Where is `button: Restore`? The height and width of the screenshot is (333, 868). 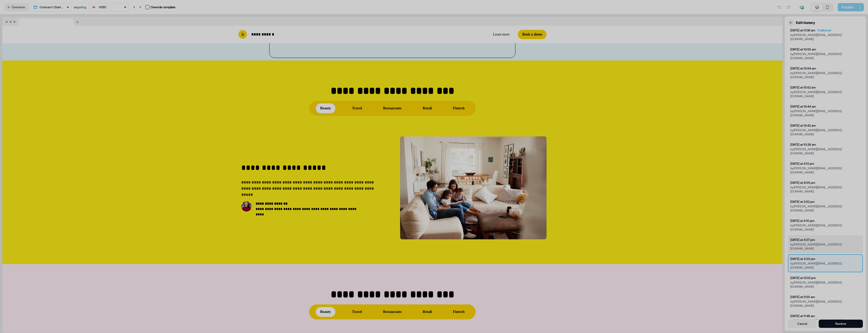
button: Restore is located at coordinates (841, 323).